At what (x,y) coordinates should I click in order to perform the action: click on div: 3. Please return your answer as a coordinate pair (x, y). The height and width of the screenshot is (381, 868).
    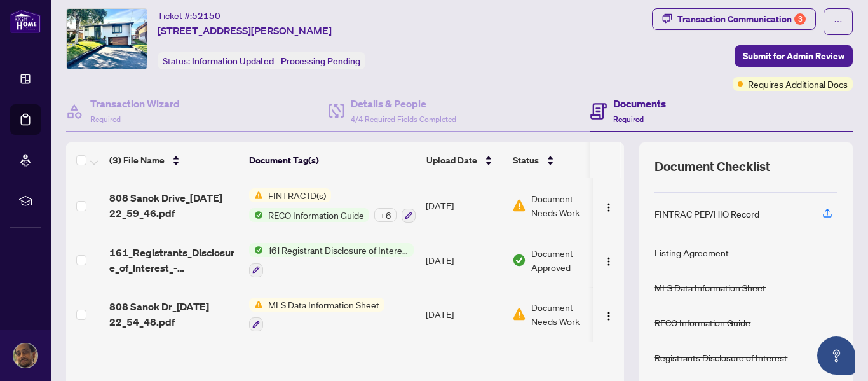
    Looking at the image, I should click on (800, 19).